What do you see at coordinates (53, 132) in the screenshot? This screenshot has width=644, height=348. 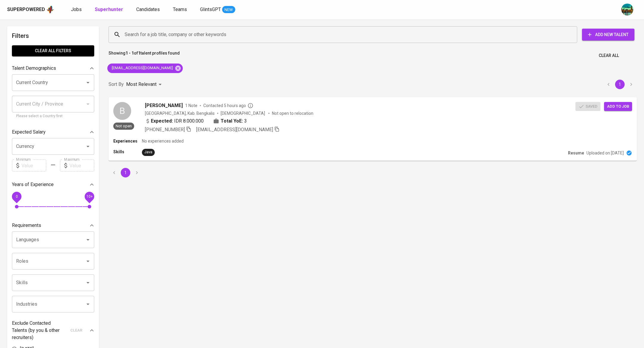 I see `div: Expected Salary` at bounding box center [53, 132].